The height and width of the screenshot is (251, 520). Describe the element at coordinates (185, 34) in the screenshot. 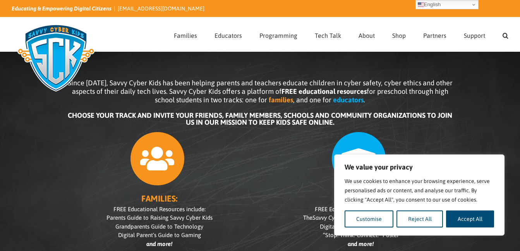

I see `a: Families` at that location.